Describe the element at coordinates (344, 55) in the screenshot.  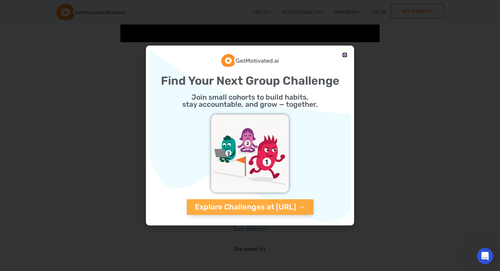
I see `a: Close` at that location.